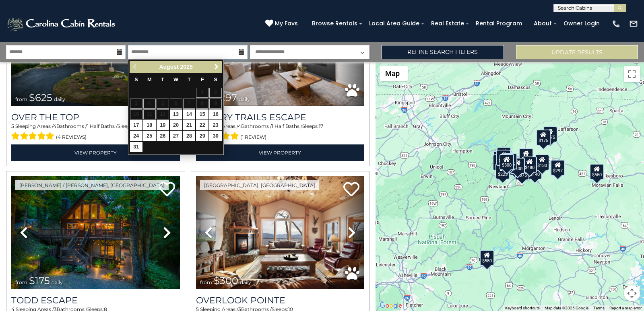 This screenshot has width=644, height=311. Describe the element at coordinates (149, 79) in the screenshot. I see `span: Monday` at that location.